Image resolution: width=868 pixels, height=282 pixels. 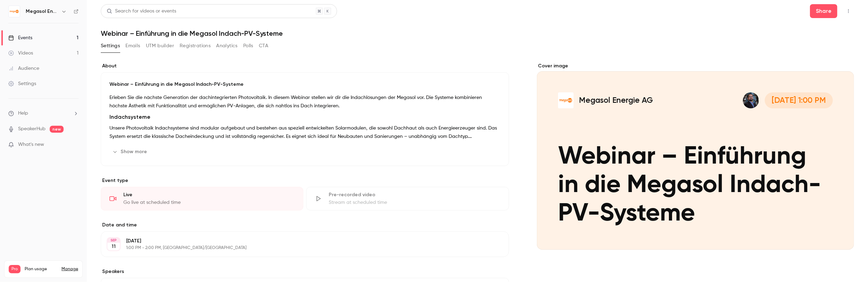 I want to click on span: Pro, so click(x=14, y=269).